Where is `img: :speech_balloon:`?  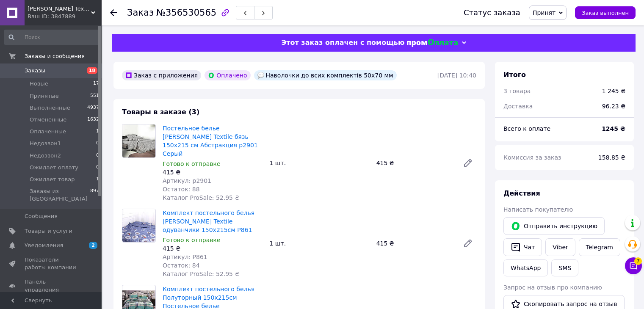 img: :speech_balloon: is located at coordinates (261, 76).